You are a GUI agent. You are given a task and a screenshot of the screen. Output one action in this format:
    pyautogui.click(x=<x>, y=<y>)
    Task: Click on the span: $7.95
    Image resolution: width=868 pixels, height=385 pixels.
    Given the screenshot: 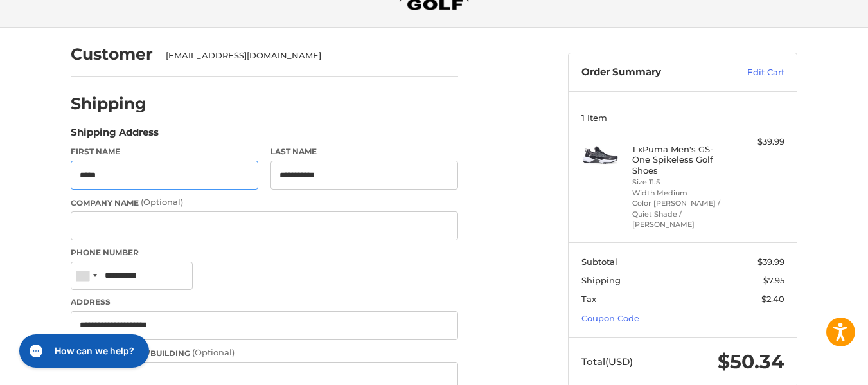 What is the action you would take?
    pyautogui.click(x=774, y=281)
    